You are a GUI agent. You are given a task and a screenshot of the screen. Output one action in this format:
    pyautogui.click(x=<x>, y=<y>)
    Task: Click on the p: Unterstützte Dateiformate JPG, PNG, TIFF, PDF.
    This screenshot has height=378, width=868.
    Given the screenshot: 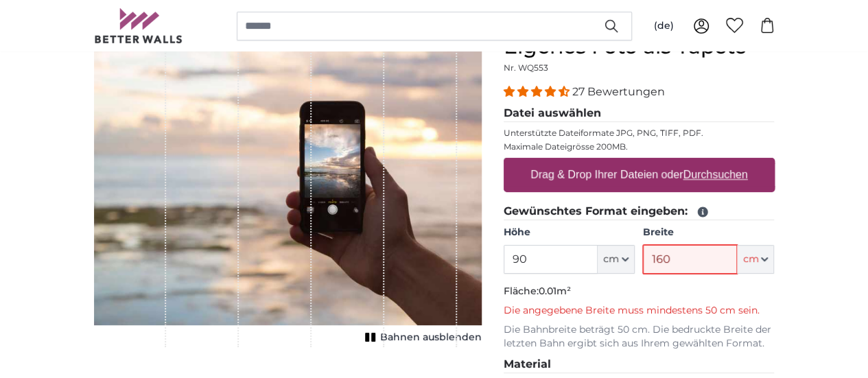 What is the action you would take?
    pyautogui.click(x=638, y=133)
    